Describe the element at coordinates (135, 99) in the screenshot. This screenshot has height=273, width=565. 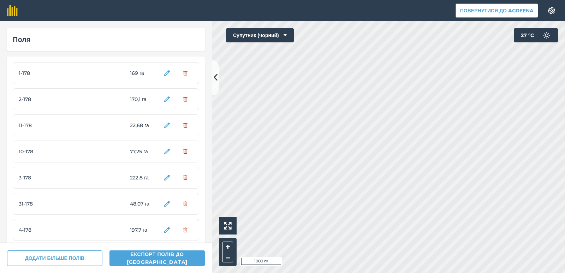
I see `font: 170,1` at that location.